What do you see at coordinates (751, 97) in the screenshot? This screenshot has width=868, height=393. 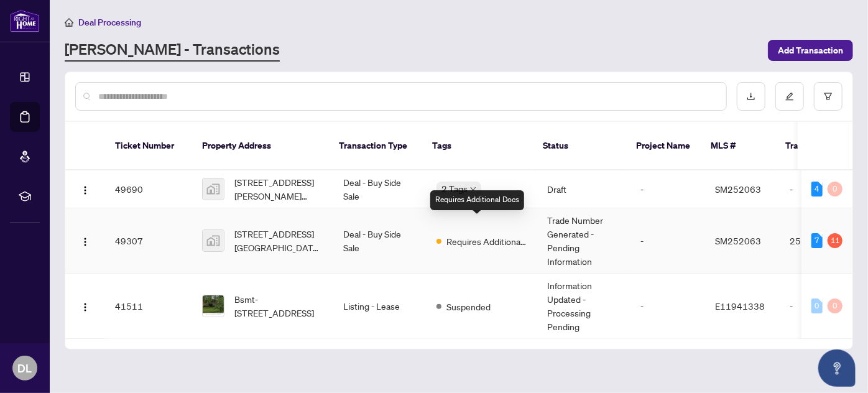 I see `button: download` at bounding box center [751, 97].